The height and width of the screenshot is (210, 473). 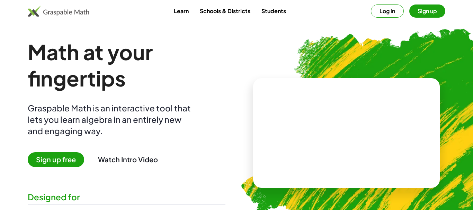 I want to click on h1: Math at your fingertips, so click(x=126, y=65).